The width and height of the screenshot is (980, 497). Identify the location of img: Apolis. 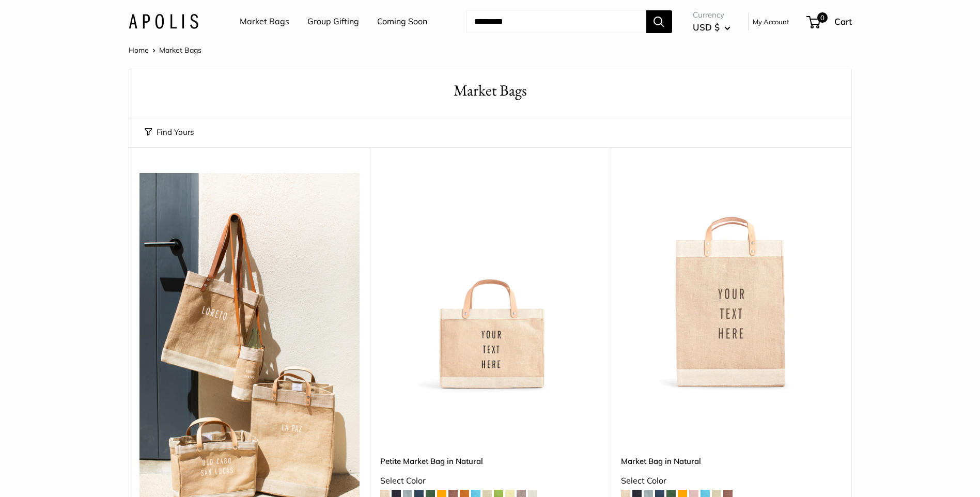
(164, 21).